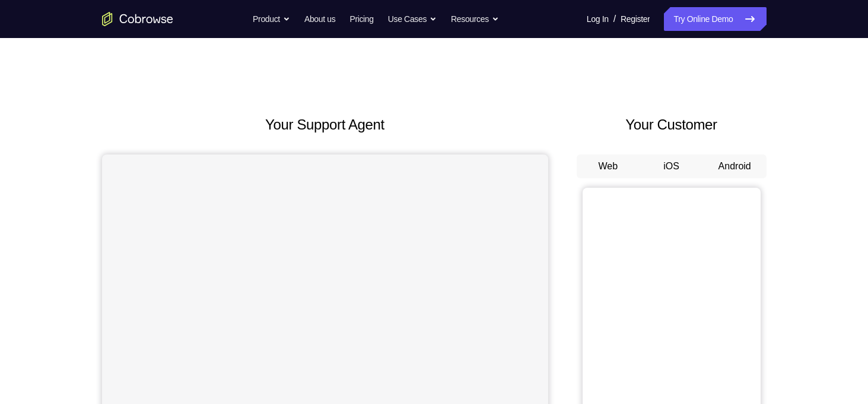 This screenshot has width=868, height=404. I want to click on h2: Your Customer, so click(672, 125).